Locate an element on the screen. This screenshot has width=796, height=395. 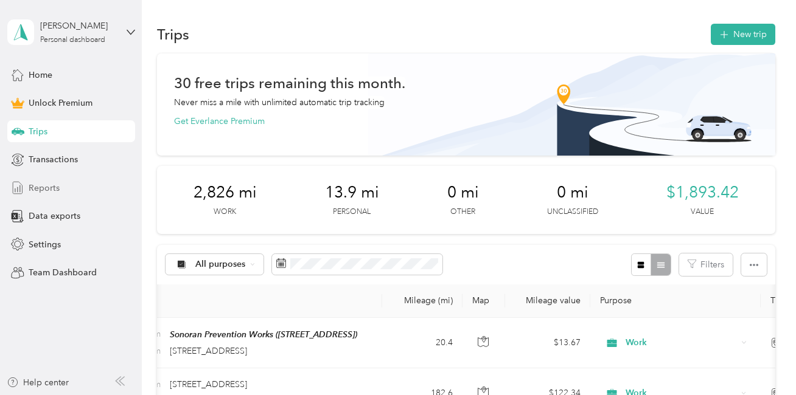
p: Unclassified is located at coordinates (572, 212).